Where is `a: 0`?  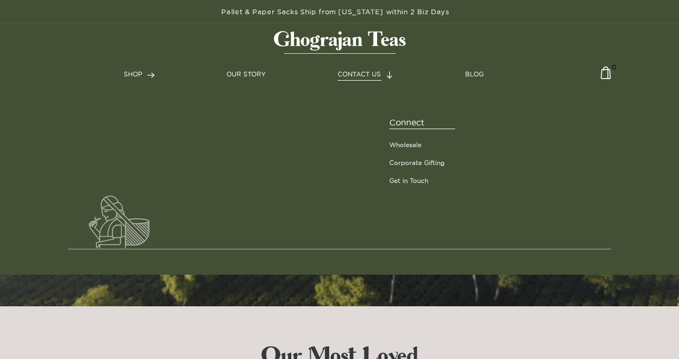 a: 0 is located at coordinates (606, 76).